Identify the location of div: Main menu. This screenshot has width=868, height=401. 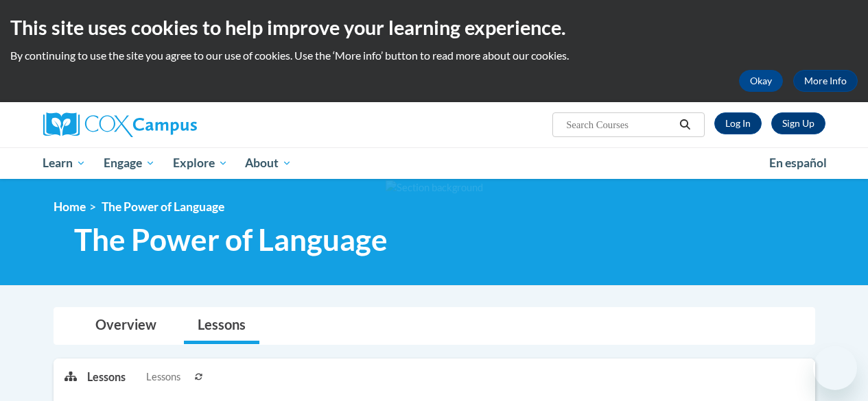
(435, 163).